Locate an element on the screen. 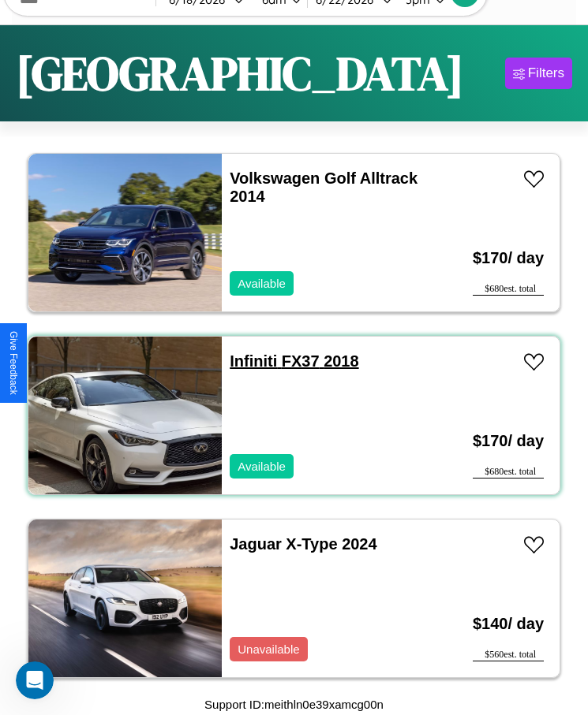 The image size is (588, 715). a: Volkswagen Golf Alltrack 2014 is located at coordinates (323, 186).